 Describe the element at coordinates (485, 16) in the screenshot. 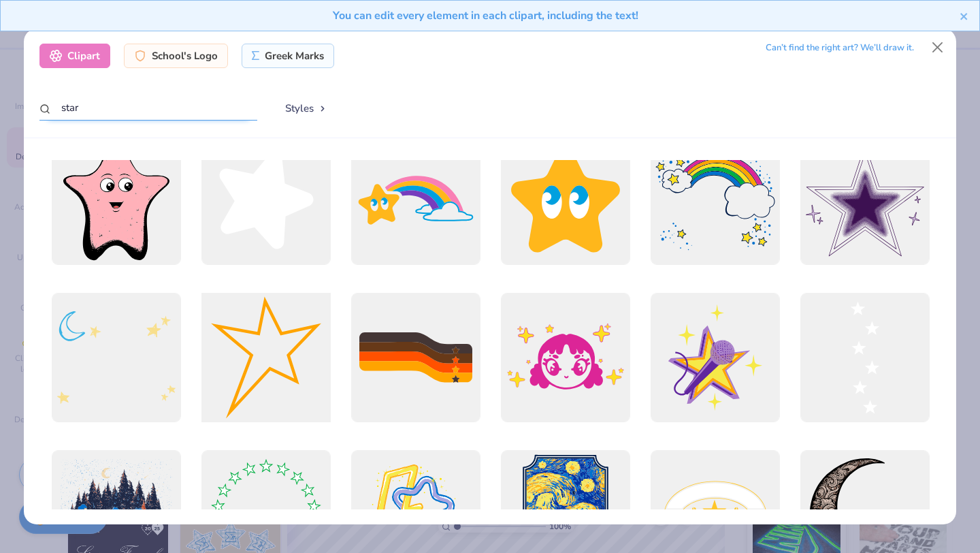

I see `div: You can edit every element in each clipart, including the text!` at that location.